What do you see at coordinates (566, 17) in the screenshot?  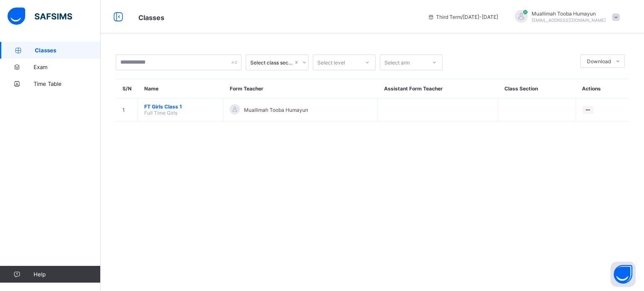 I see `div: Muallimah ToobaHumayun` at bounding box center [566, 17].